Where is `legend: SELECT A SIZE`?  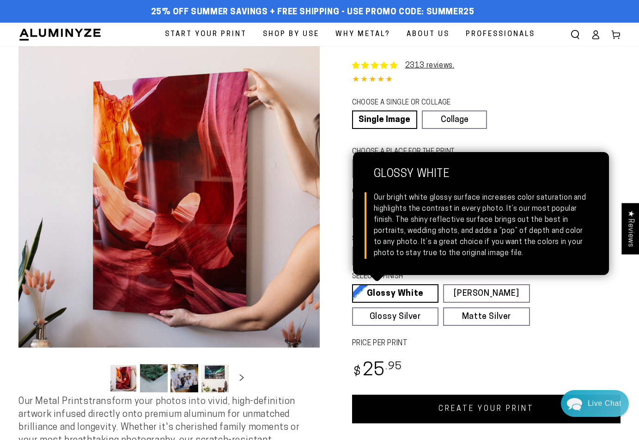
legend: SELECT A SIZE is located at coordinates (413, 239).